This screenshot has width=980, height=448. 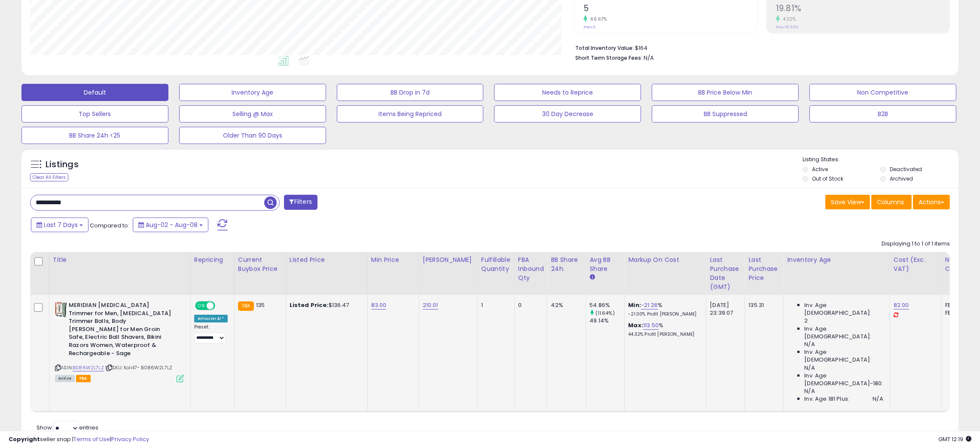 What do you see at coordinates (252, 135) in the screenshot?
I see `button: Older Than 90 Days` at bounding box center [252, 135].